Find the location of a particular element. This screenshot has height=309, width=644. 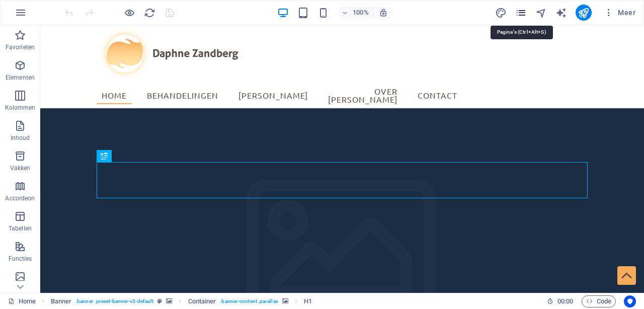

span: Meer is located at coordinates (619, 12).